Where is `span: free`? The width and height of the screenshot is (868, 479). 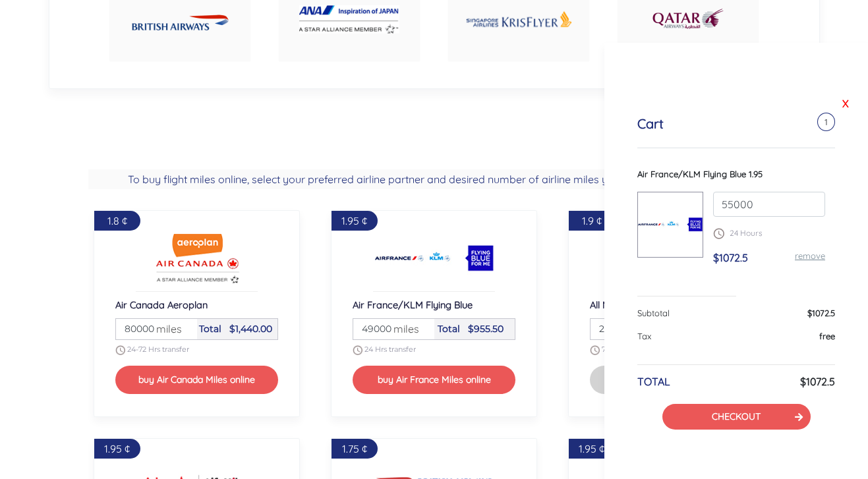
span: free is located at coordinates (827, 337).